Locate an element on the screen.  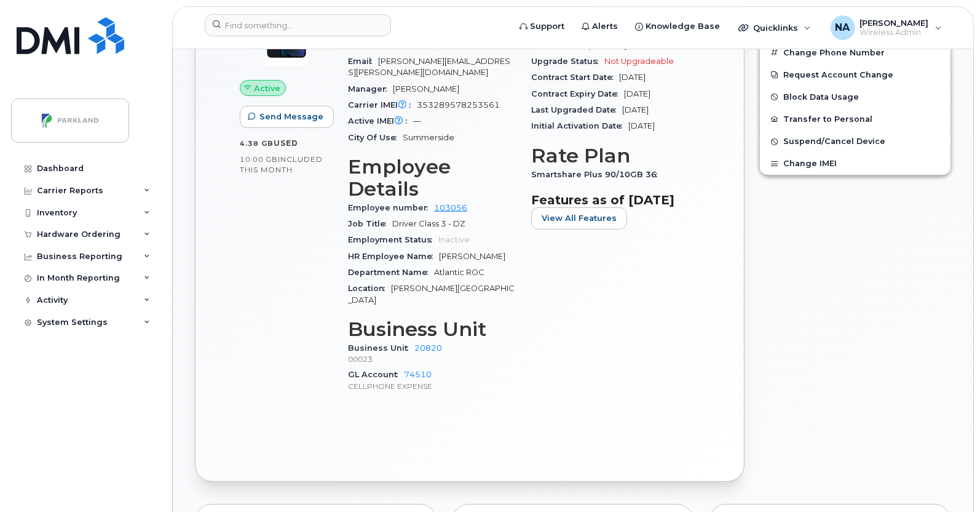
span: Not Upgradeable is located at coordinates (639, 61).